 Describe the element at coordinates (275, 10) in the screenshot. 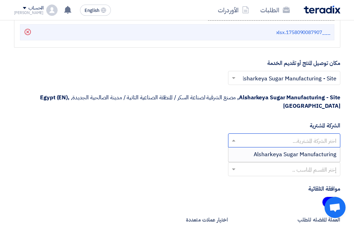

I see `a: الطلبات` at that location.